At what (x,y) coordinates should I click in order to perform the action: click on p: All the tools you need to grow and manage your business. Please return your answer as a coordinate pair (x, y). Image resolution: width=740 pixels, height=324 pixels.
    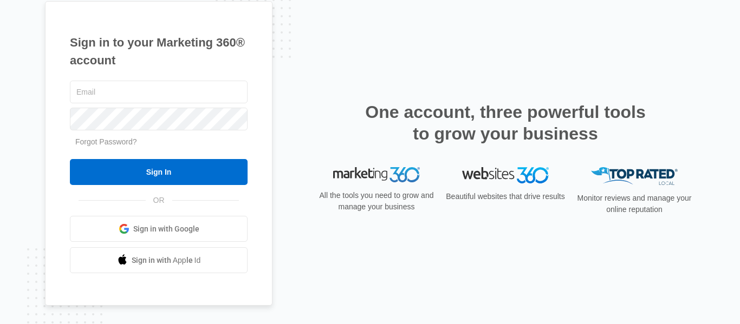
    Looking at the image, I should click on (376, 201).